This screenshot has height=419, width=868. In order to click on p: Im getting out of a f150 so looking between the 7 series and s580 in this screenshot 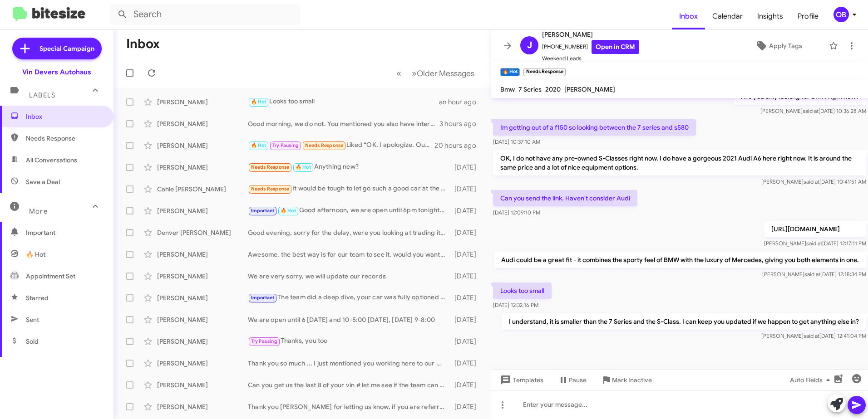, I will do `click(594, 127)`.